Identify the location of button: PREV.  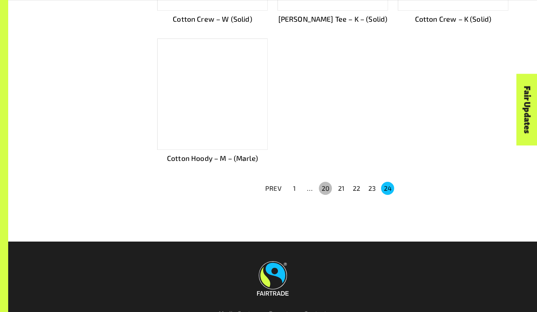
(274, 188).